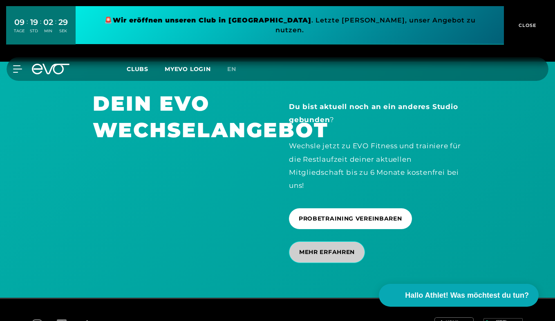 The image size is (555, 321). Describe the element at coordinates (527, 25) in the screenshot. I see `span: CLOSE` at that location.